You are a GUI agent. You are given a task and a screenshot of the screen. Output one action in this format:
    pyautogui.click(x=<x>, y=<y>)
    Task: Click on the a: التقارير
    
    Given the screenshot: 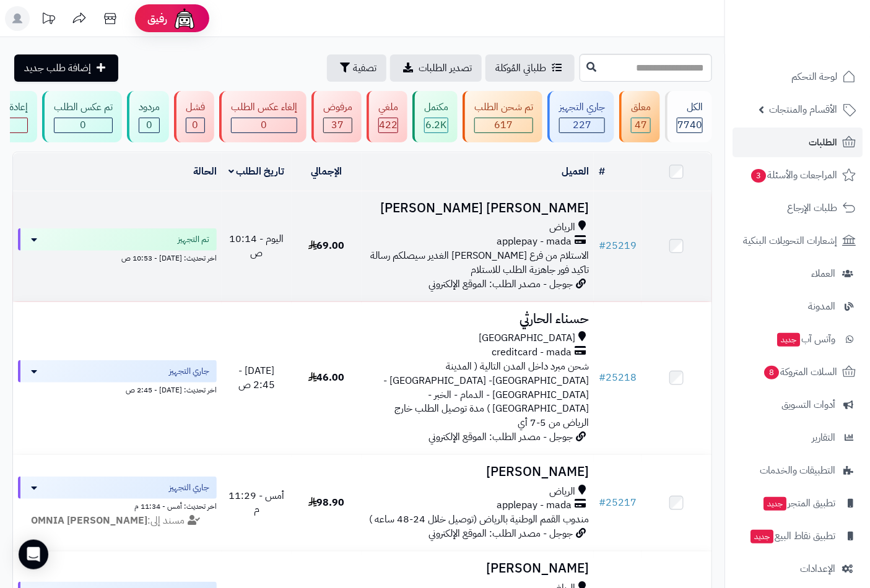 What is the action you would take?
    pyautogui.click(x=797, y=438)
    